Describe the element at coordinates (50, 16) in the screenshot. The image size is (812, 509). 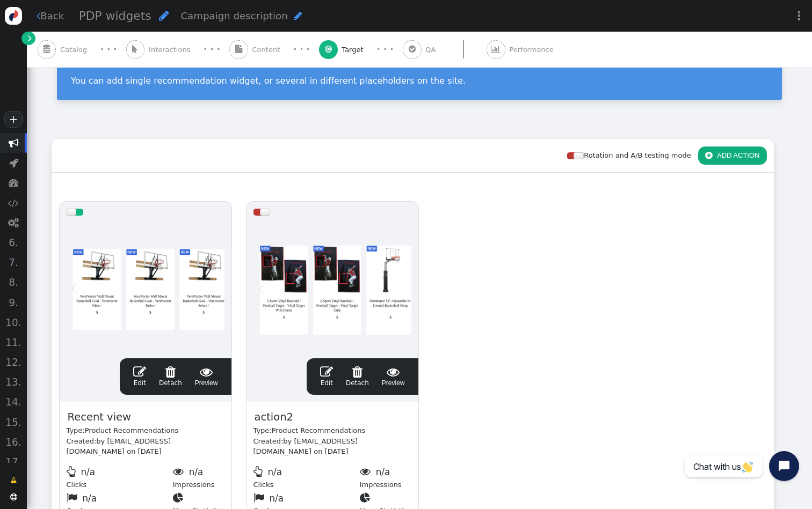
I see `a: Back` at that location.